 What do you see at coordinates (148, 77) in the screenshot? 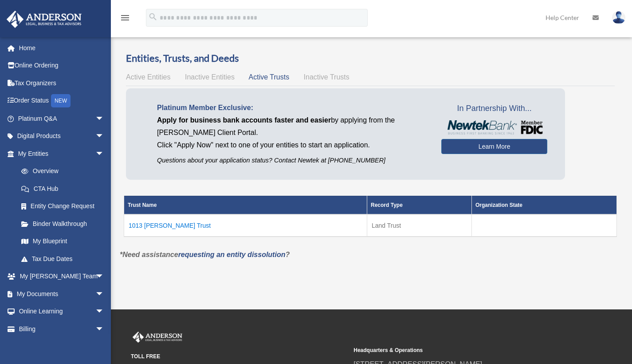
I see `span: Active Entities` at bounding box center [148, 77].